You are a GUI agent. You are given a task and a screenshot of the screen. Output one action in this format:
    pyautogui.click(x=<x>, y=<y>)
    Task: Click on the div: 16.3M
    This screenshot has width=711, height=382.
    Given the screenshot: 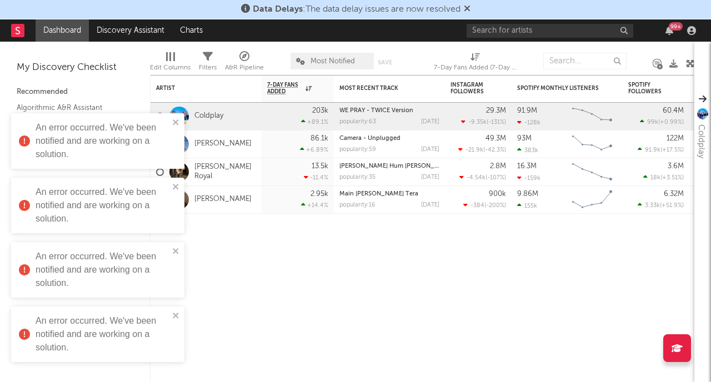 What is the action you would take?
    pyautogui.click(x=526, y=166)
    